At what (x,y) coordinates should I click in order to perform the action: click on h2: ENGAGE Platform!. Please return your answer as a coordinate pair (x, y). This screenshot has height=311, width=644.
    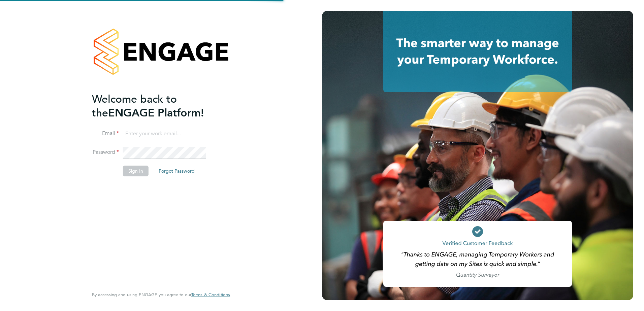
    Looking at the image, I should click on (158, 106).